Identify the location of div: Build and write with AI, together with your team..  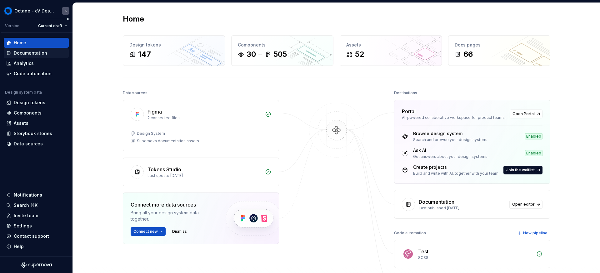
(456, 174).